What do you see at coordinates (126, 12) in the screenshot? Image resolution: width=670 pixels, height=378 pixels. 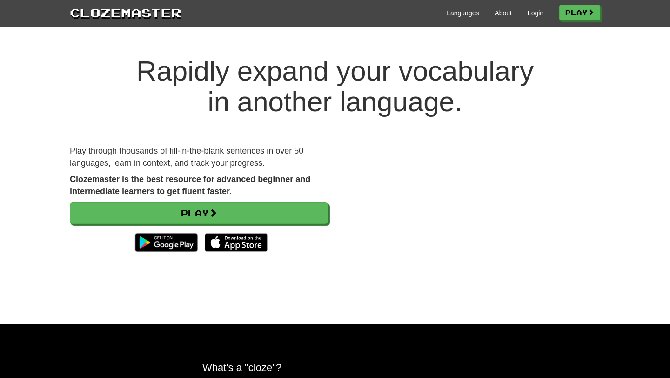 I see `a: Clozemaster` at bounding box center [126, 12].